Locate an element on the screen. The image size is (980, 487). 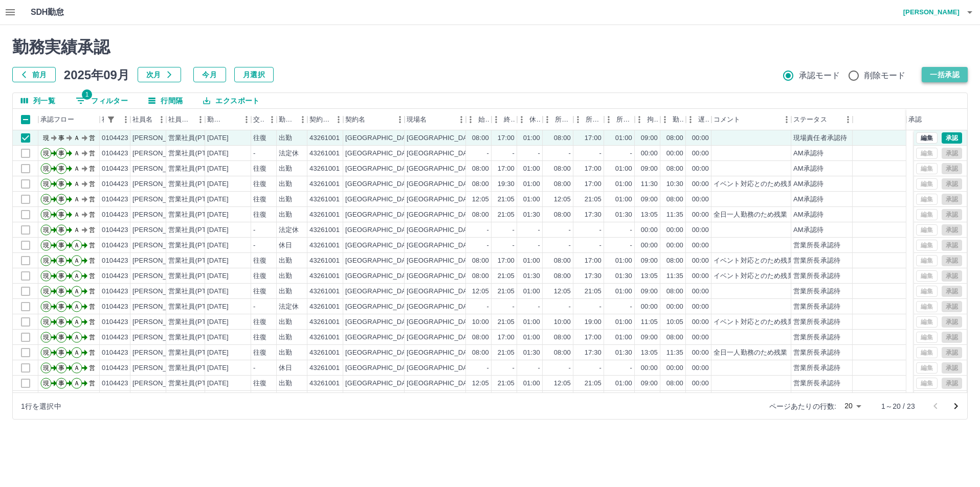
div: 09:00 is located at coordinates (649, 138).